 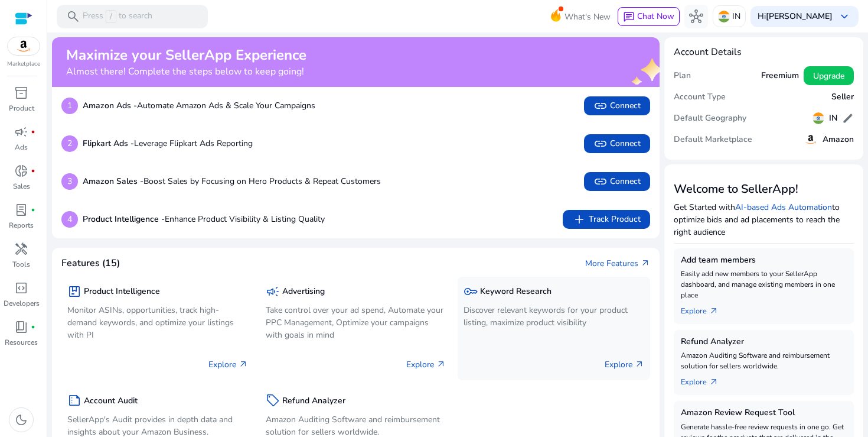 I want to click on h2: Maximize your SellerApp Experience, so click(x=186, y=55).